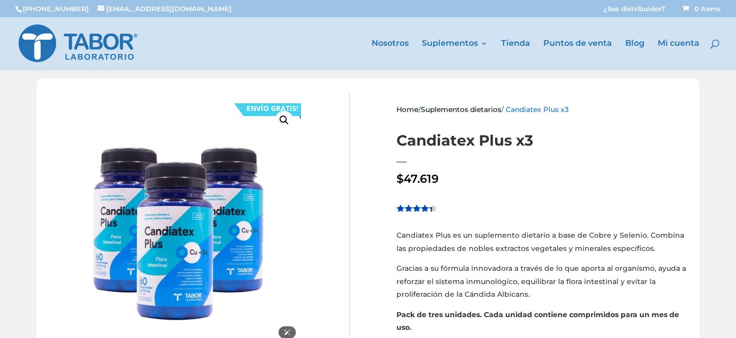  What do you see at coordinates (679, 54) in the screenshot?
I see `a: Mi cuenta` at bounding box center [679, 54].